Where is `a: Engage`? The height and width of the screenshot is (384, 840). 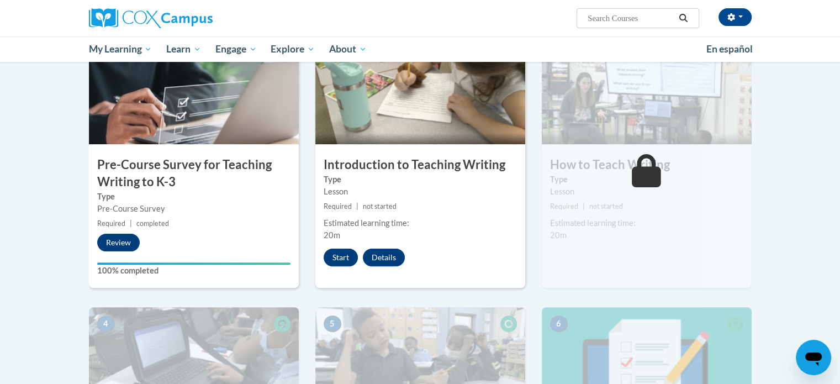 a: Engage is located at coordinates (236, 49).